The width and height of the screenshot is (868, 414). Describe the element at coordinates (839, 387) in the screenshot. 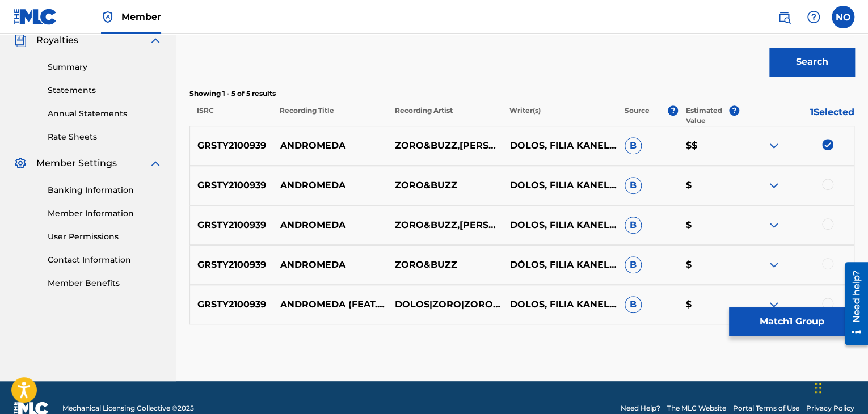

I see `div: Widget συνομιλίας` at that location.